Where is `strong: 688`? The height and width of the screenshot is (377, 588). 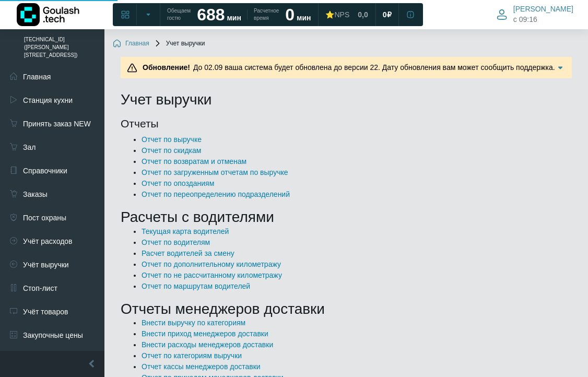
strong: 688 is located at coordinates (211, 15).